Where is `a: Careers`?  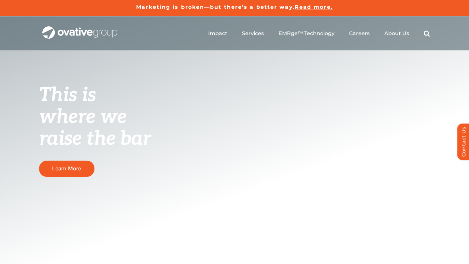
a: Careers is located at coordinates (359, 34).